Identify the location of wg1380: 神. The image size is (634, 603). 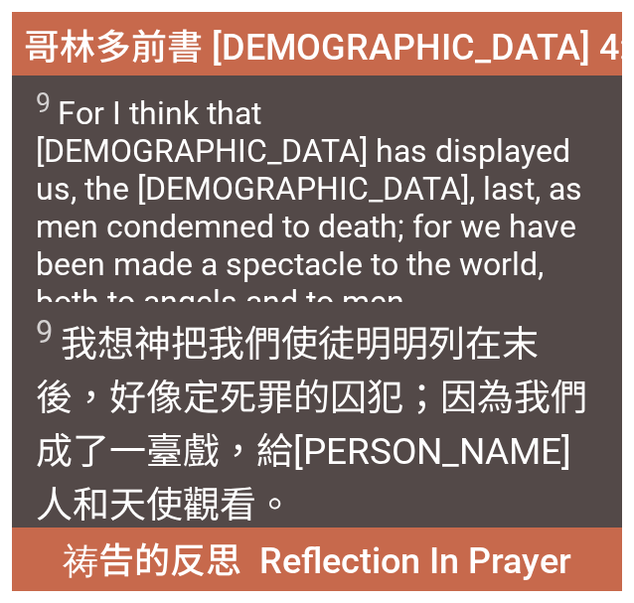
(311, 425).